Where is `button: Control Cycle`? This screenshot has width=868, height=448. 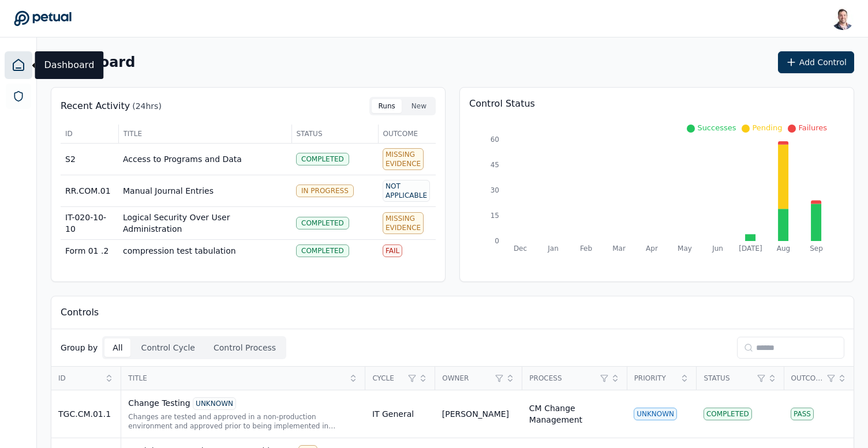
button: Control Cycle is located at coordinates (168, 348).